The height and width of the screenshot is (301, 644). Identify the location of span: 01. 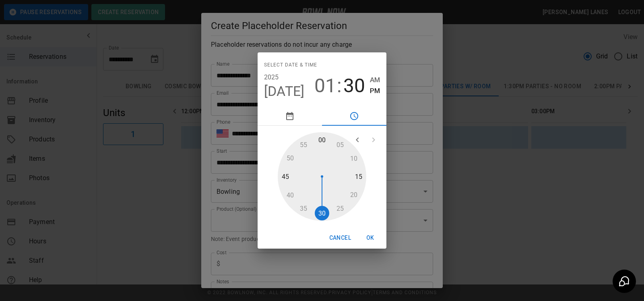
(325, 86).